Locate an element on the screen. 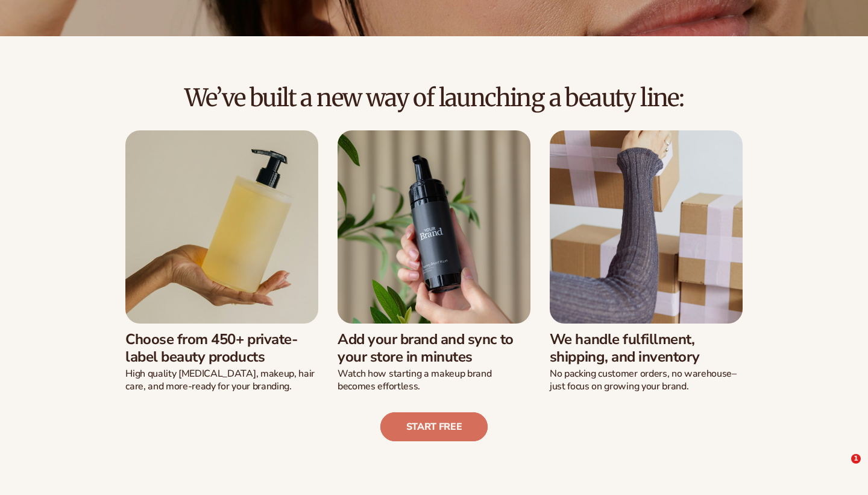 This screenshot has height=495, width=868. h2: We’ve built a new way of launching a beauty line: is located at coordinates (434, 98).